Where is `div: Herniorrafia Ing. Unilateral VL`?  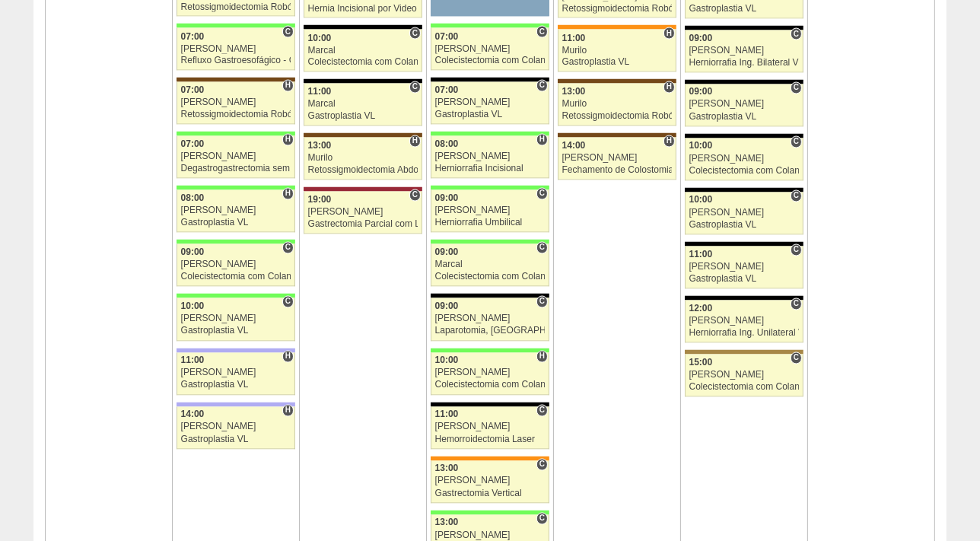 div: Herniorrafia Ing. Unilateral VL is located at coordinates (744, 333).